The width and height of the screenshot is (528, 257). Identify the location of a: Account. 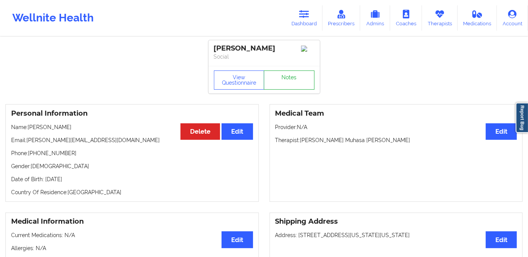
(512, 18).